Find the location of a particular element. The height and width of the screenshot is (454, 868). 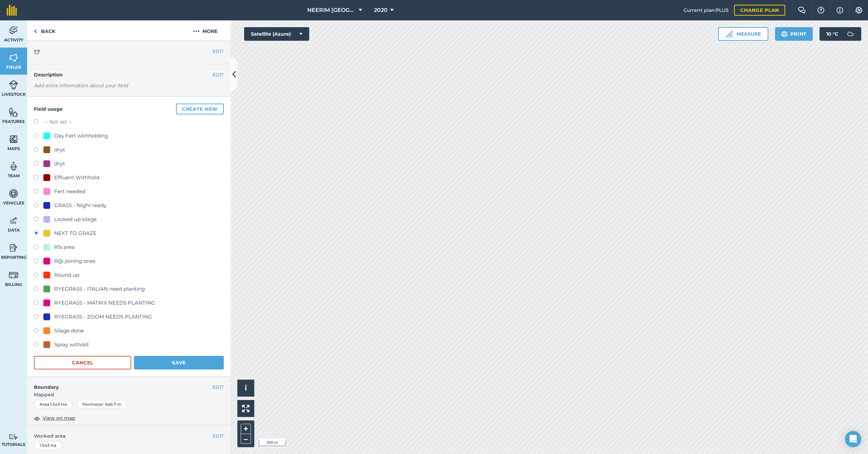

img: Four arrows, one pointing top left, one top right, one bottom right and the last bottom left is located at coordinates (246, 408).